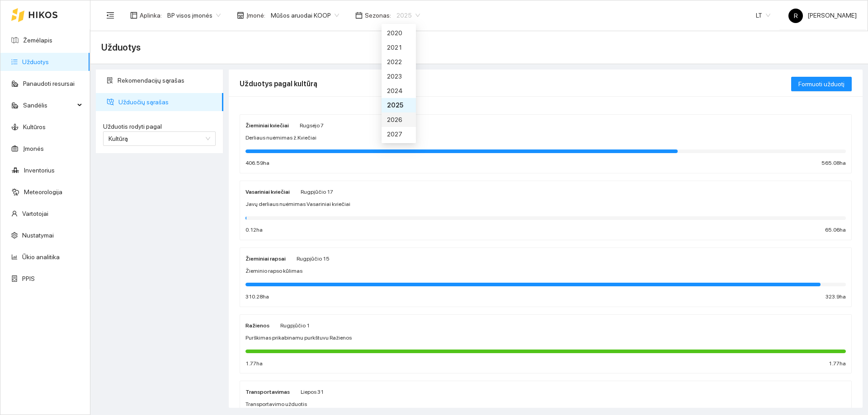 The image size is (868, 415). I want to click on a: Panaudoti resursai, so click(49, 83).